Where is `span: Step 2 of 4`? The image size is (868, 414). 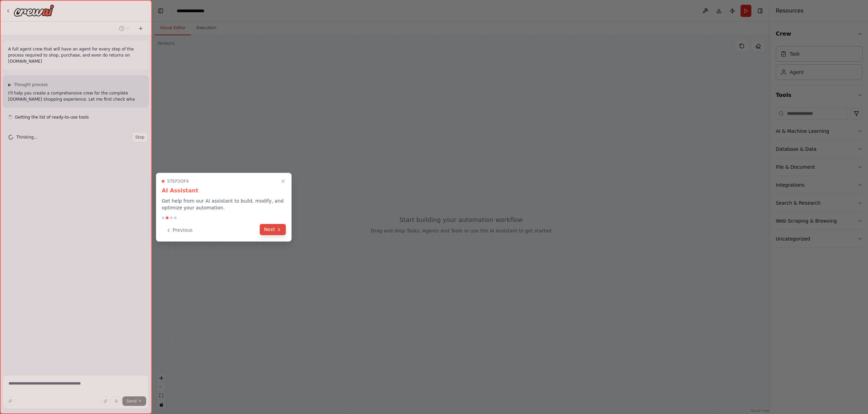
span: Step 2 of 4 is located at coordinates (178, 182).